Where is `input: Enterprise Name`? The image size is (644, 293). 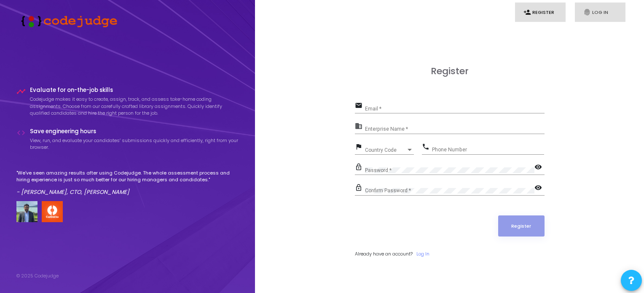
input: Enterprise Name is located at coordinates (455, 129).